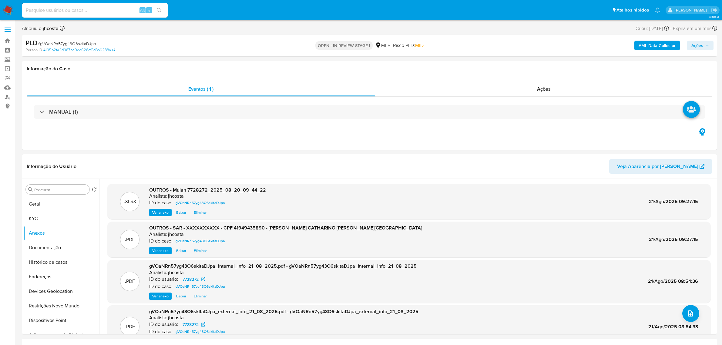 This screenshot has height=345, width=722. I want to click on a: Notificações, so click(657, 10).